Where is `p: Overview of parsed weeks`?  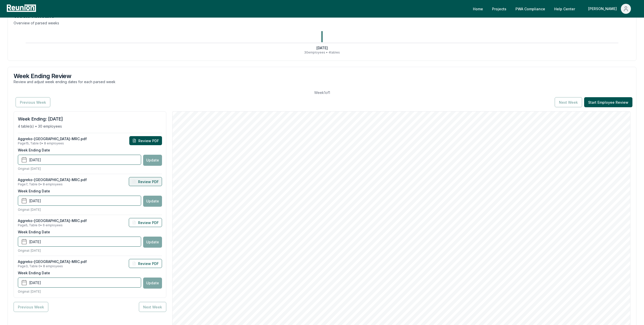
p: Overview of parsed weeks is located at coordinates (322, 23).